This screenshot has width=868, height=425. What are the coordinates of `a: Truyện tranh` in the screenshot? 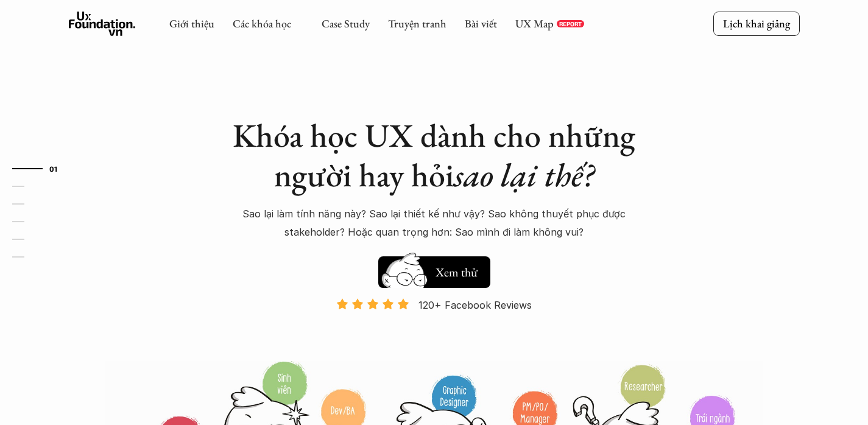 It's located at (417, 23).